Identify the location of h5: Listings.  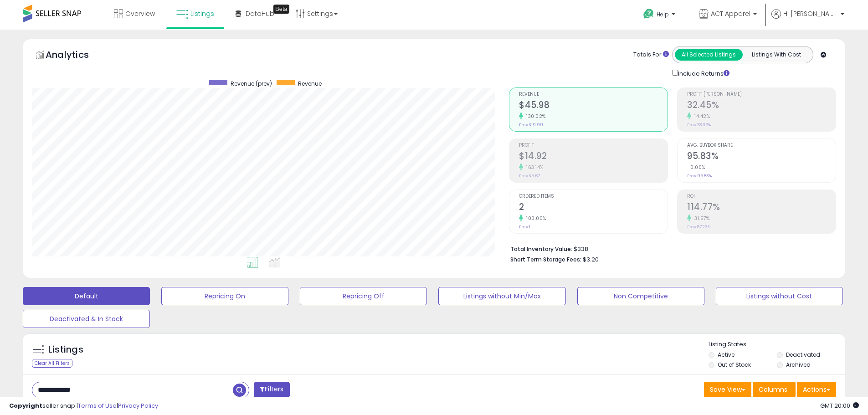
(65, 350).